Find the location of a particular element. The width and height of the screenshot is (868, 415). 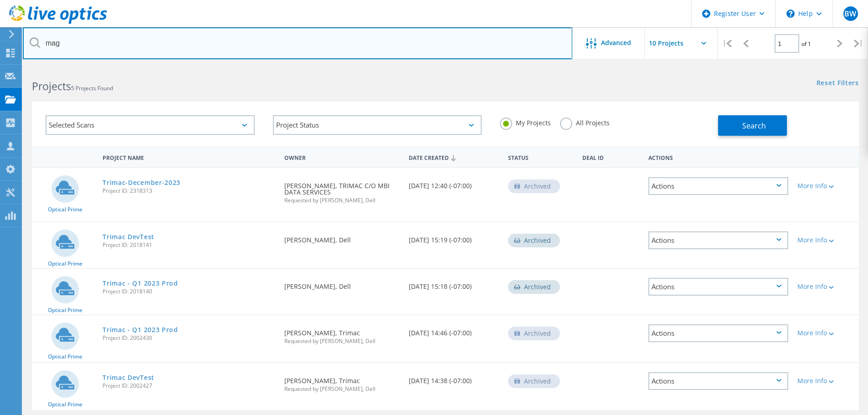

div: Project Name is located at coordinates (189, 157).